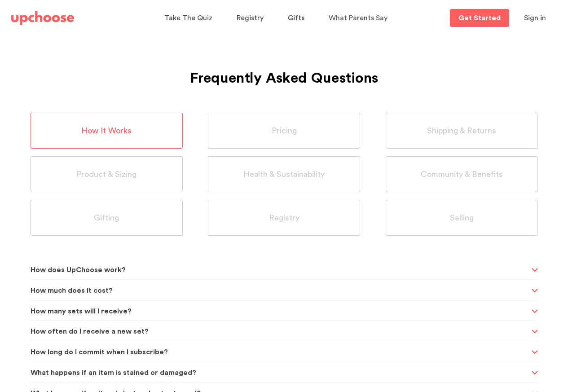  Describe the element at coordinates (190, 18) in the screenshot. I see `a: Take The Quiz` at that location.